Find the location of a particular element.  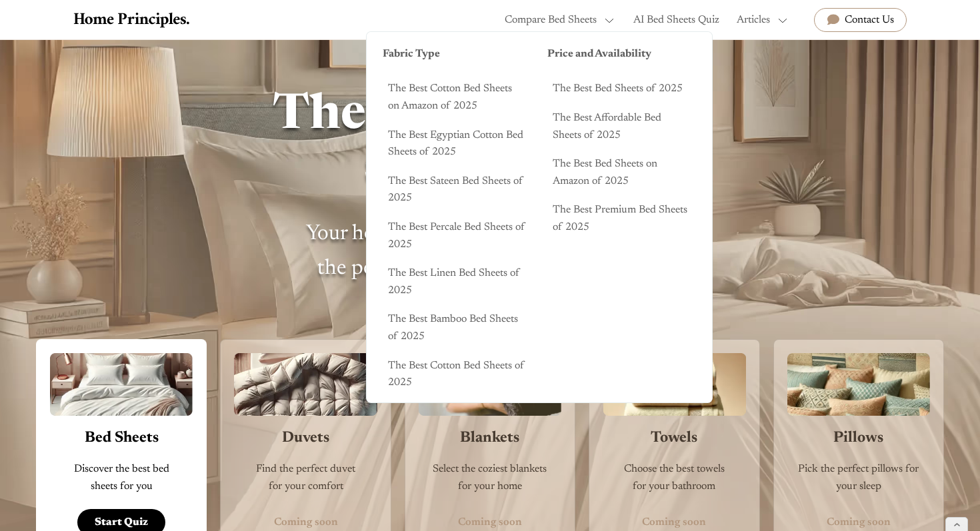

div: Contact Us is located at coordinates (869, 20).